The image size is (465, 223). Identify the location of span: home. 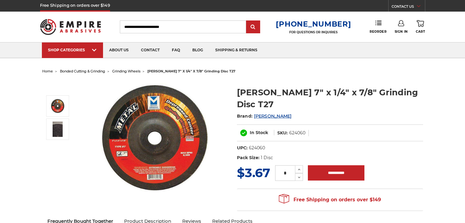
(47, 71).